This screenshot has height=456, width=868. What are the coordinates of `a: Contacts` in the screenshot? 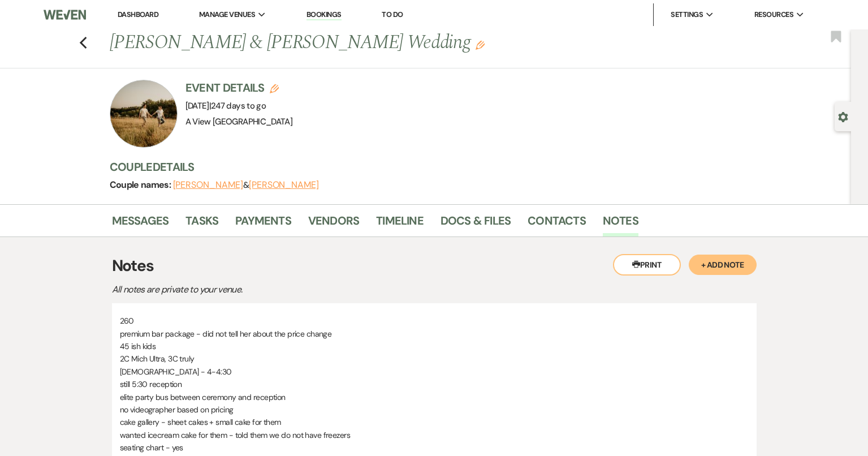 It's located at (556, 224).